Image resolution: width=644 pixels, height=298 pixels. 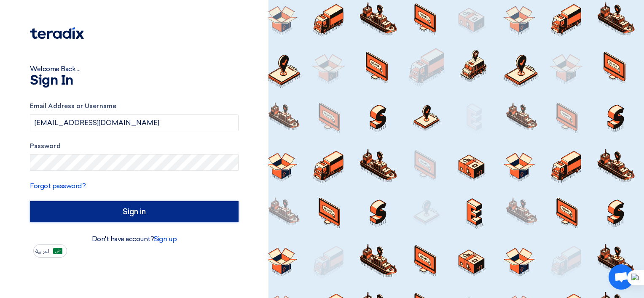 I want to click on img: Teradix logo, so click(x=57, y=34).